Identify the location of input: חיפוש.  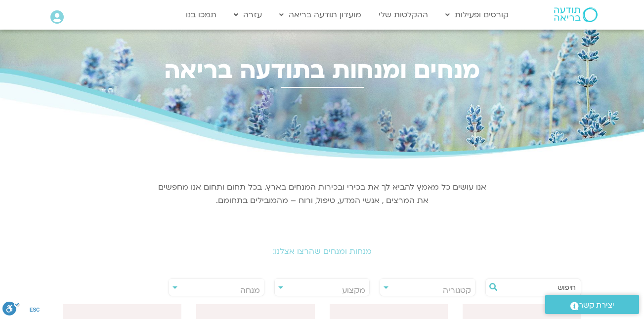
(538, 288).